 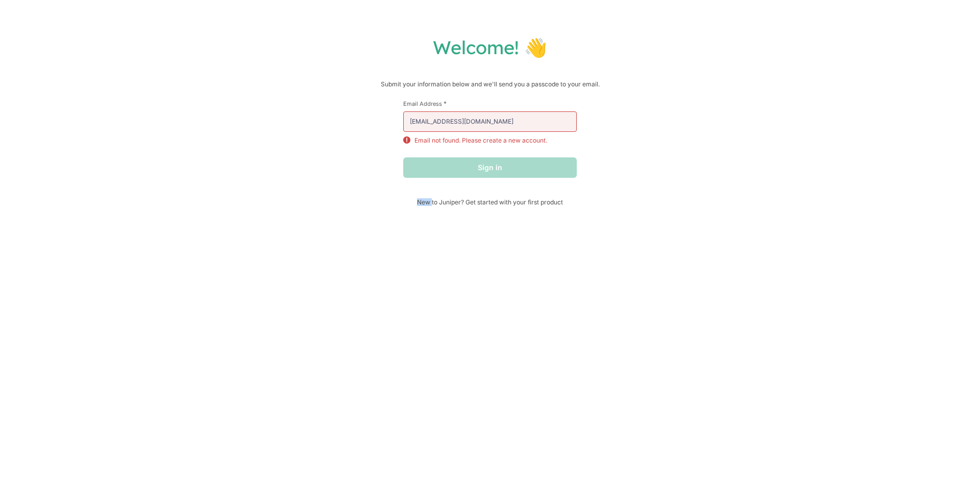 What do you see at coordinates (490, 84) in the screenshot?
I see `p: Submit your information below and we'll send you a passcode to your email.` at bounding box center [490, 84].